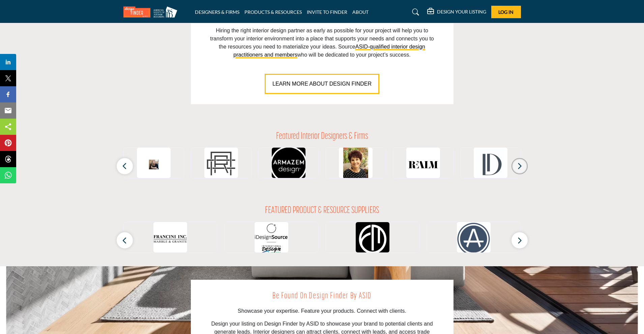 Image resolution: width=644 pixels, height=334 pixels. I want to click on h2: Be Found on Design Finder by ASID, so click(322, 296).